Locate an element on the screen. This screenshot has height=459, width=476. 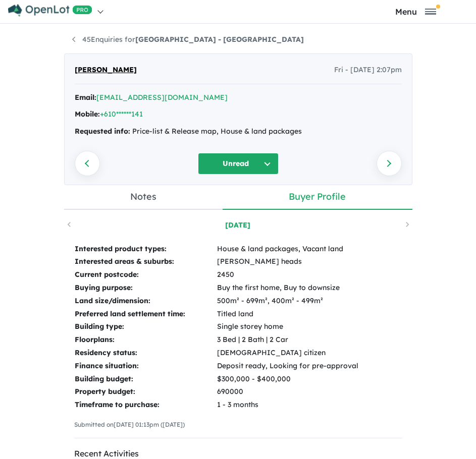
button: Unread is located at coordinates (238, 164).